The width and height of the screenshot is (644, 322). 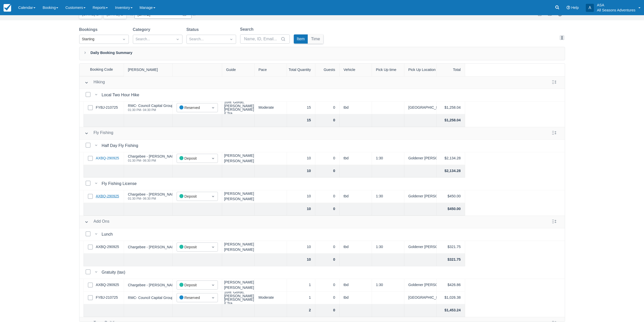 What do you see at coordinates (421, 70) in the screenshot?
I see `div: Pick Up Location` at bounding box center [421, 70].